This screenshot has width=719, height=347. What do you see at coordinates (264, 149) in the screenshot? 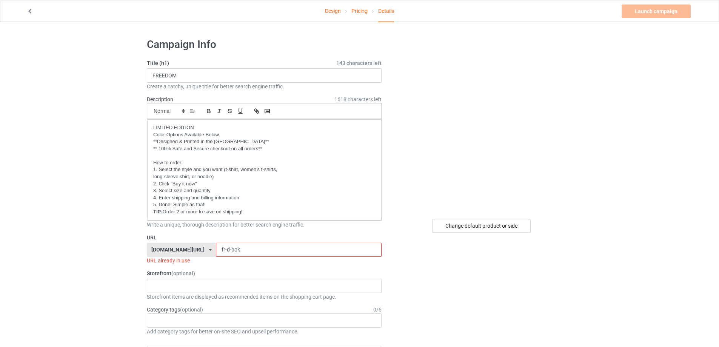
I see `p: ** 100% Safe and Secure checkout on all orders**` at bounding box center [264, 149].